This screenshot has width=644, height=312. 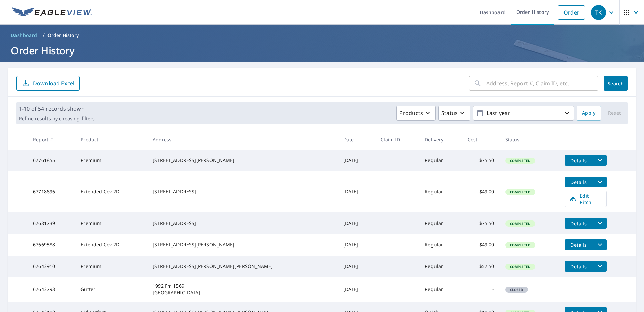 I want to click on th: Status, so click(x=530, y=139).